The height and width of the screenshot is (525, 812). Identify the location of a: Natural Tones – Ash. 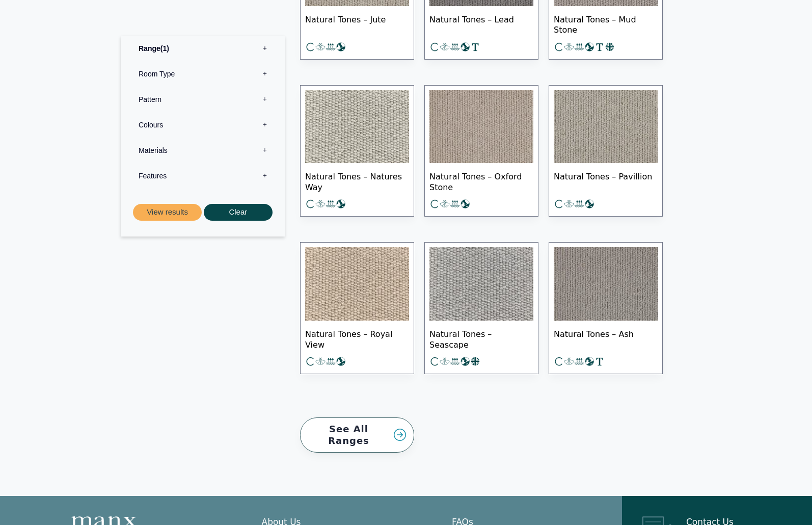
(606, 308).